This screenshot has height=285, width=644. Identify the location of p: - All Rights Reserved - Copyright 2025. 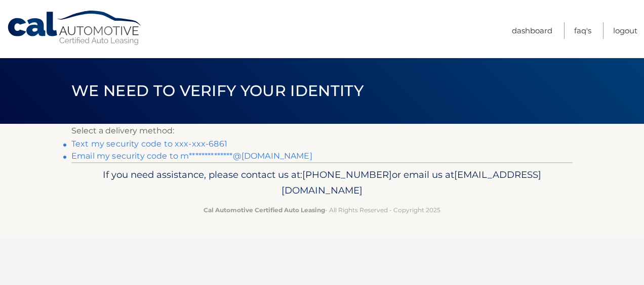
(322, 210).